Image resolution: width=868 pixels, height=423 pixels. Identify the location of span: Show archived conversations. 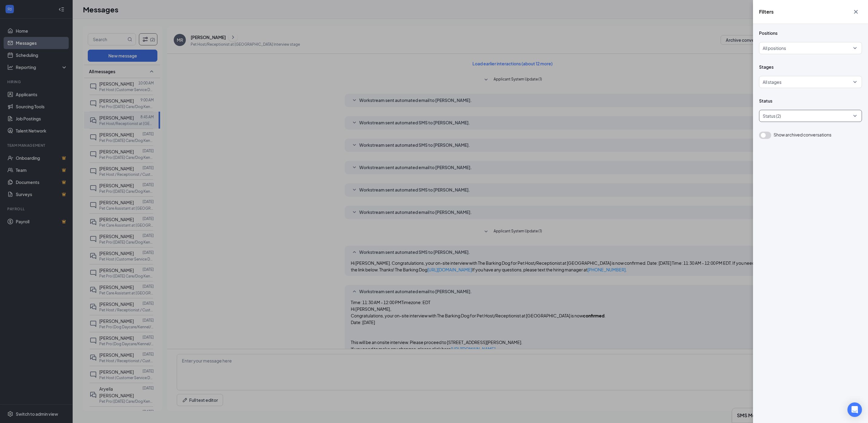
(802, 134).